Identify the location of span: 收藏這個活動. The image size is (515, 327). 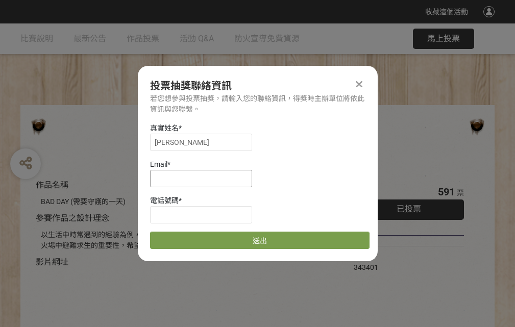
(446, 12).